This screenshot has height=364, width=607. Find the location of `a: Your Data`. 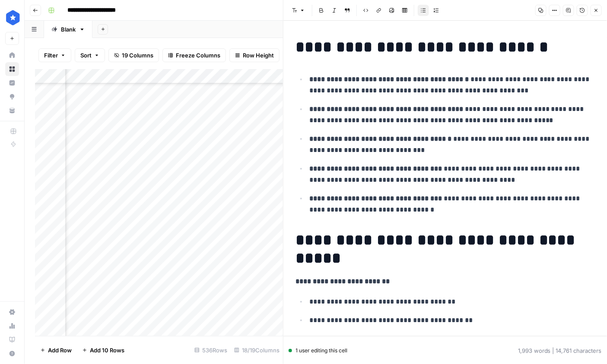

a: Your Data is located at coordinates (12, 111).